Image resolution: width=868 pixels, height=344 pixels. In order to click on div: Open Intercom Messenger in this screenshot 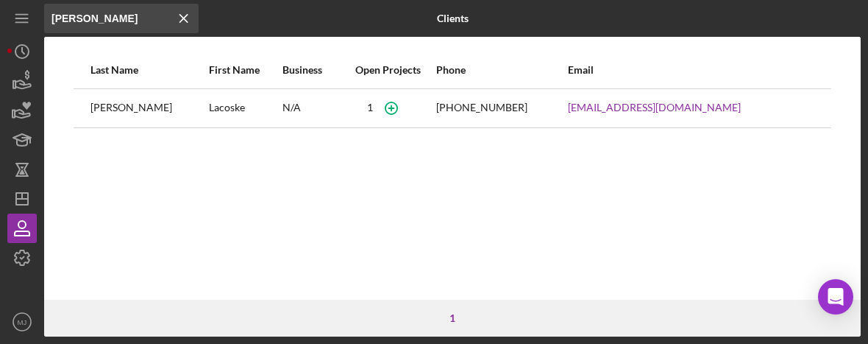, I will do `click(836, 297)`.